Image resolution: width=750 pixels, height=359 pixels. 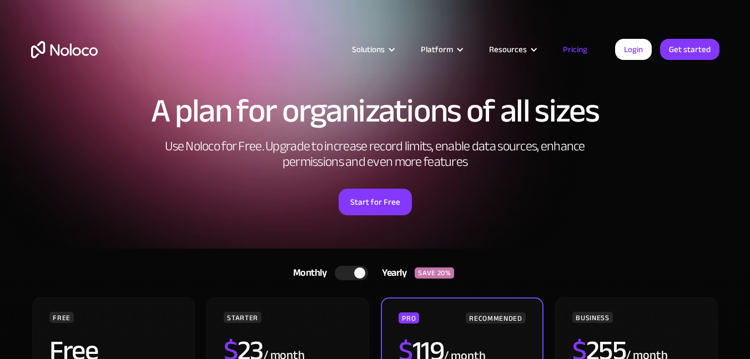 I want to click on div: FREE, so click(x=62, y=318).